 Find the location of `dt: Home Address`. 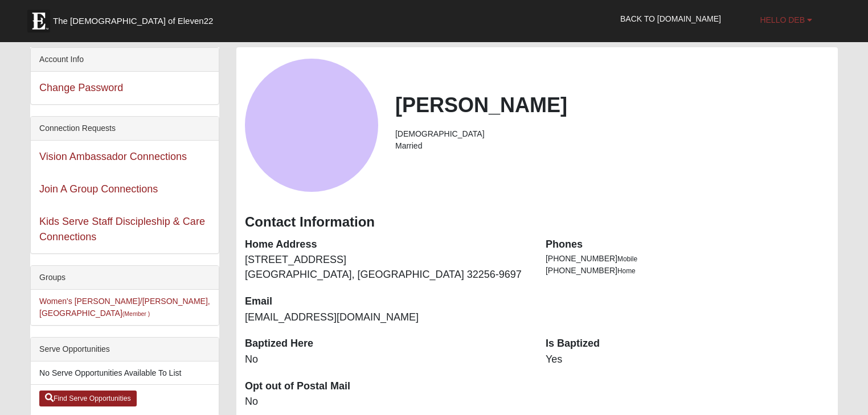

dt: Home Address is located at coordinates (387, 245).